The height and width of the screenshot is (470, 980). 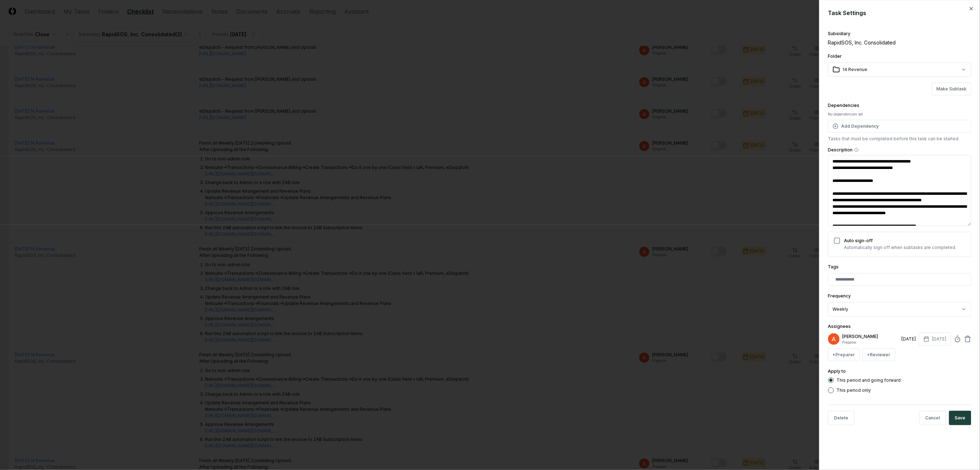 I want to click on img: ACg8ocK3mdmu6YYpaRl40uhUUGu9oxSxFSb1vbjsnEih2JuwAH1PGA=s96-c, so click(x=834, y=339).